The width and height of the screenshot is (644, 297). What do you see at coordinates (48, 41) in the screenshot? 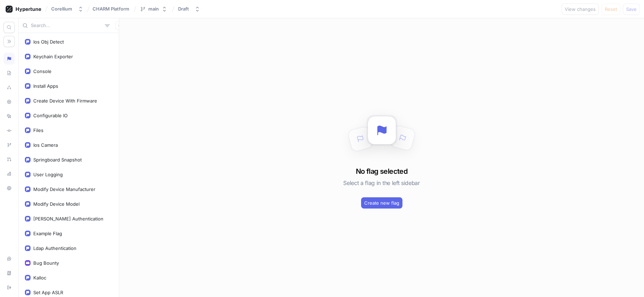
I see `div: Ios Obj Detect` at bounding box center [48, 41].